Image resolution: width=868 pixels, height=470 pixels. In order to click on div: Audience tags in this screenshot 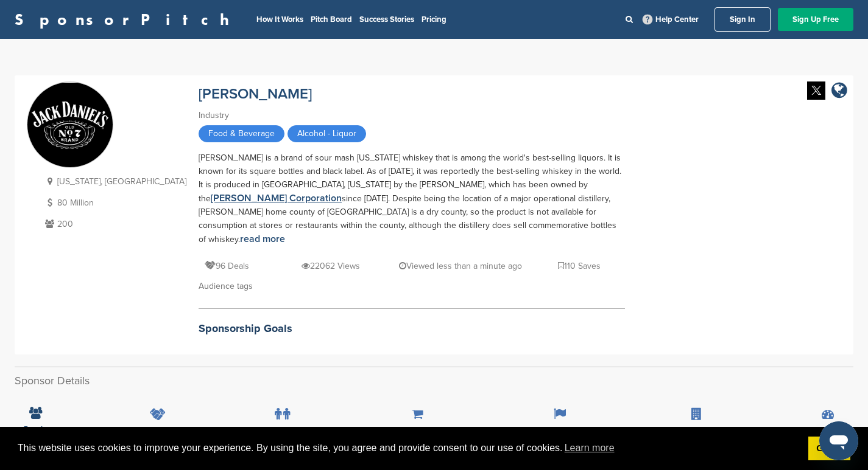, I will do `click(412, 287)`.